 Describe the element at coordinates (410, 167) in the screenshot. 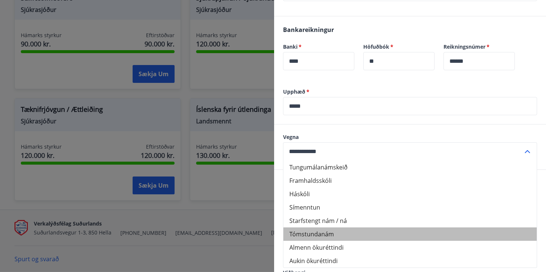

I see `li: Tungumálanámskeið` at that location.